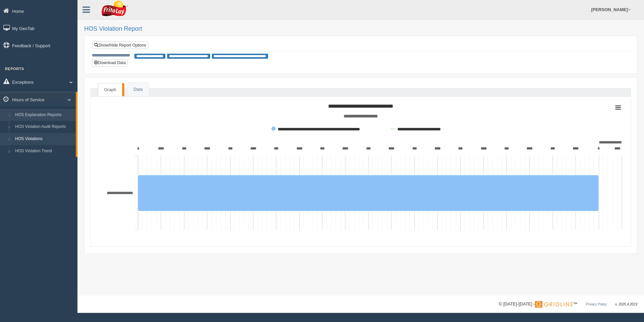  What do you see at coordinates (626, 304) in the screenshot?
I see `span: v. 2025.4.2019` at bounding box center [626, 304].